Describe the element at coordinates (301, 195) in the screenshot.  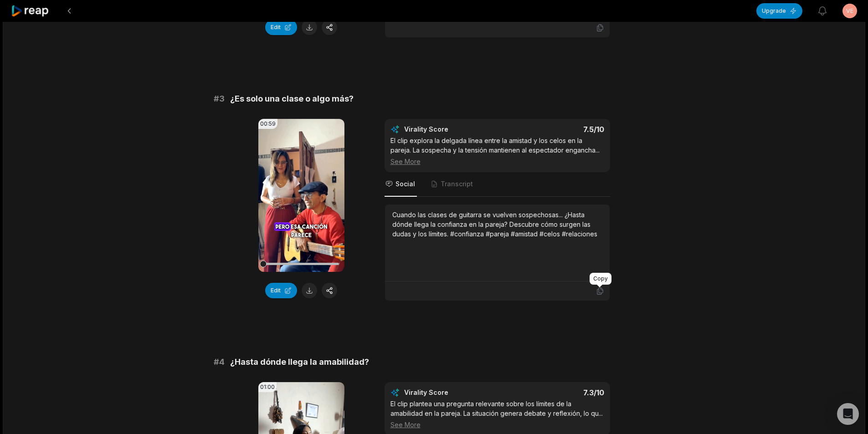
I see `video: Your browser does not support mp4 format.` at that location.